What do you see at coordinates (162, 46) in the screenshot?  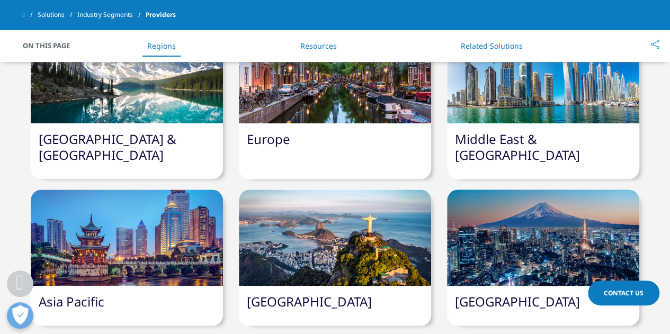 I see `a: Regions` at bounding box center [162, 46].